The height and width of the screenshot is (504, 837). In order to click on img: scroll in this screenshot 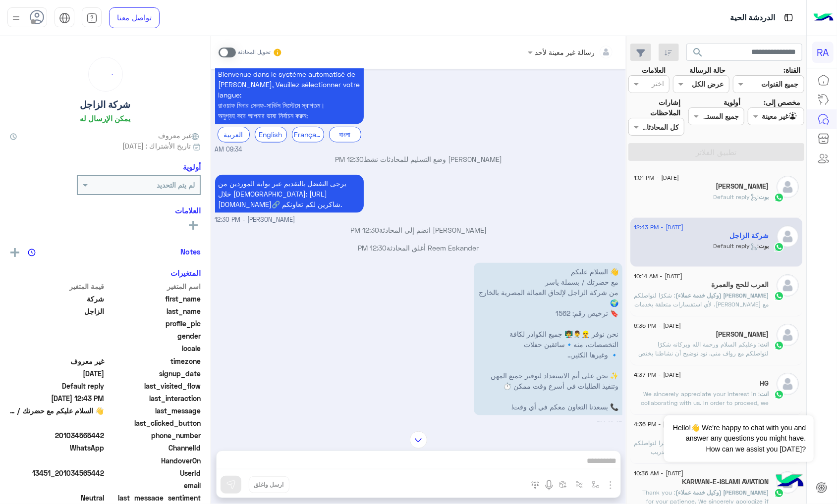, I will do `click(418, 440)`.